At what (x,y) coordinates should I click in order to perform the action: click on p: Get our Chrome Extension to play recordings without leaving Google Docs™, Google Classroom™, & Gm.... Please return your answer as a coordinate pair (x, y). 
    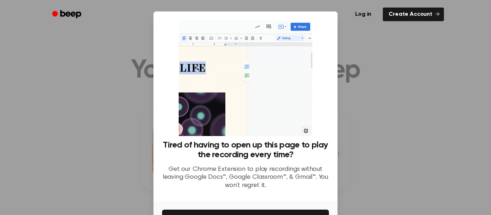
    Looking at the image, I should click on (246, 178).